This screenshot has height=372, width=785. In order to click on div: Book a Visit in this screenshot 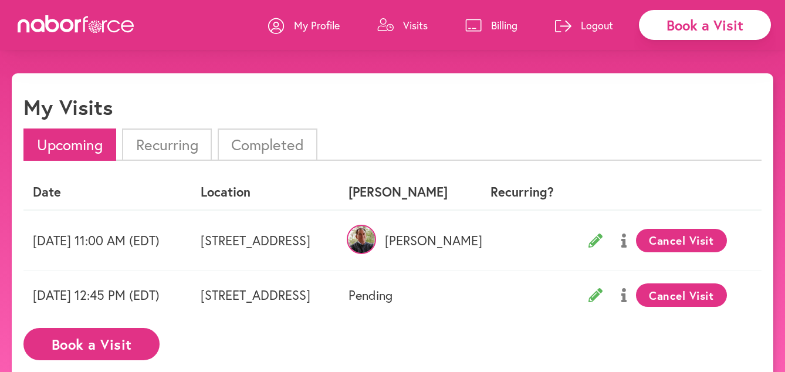, I will do `click(705, 25)`.